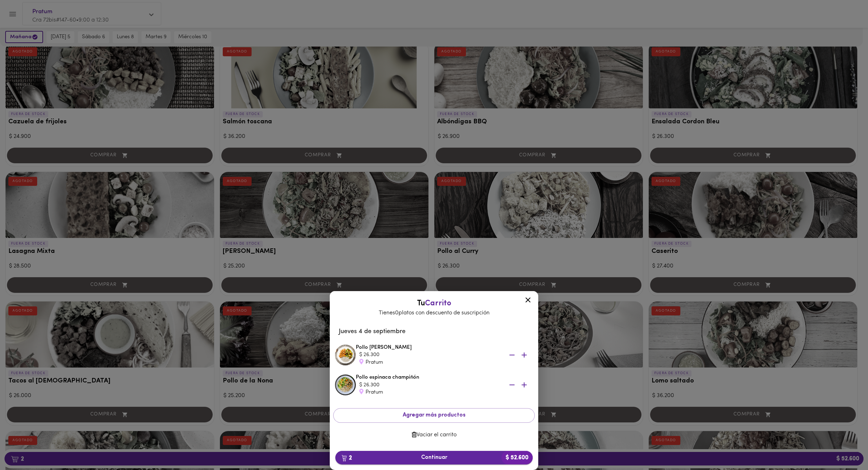 Image resolution: width=868 pixels, height=470 pixels. What do you see at coordinates (434, 331) in the screenshot?
I see `li: Jueves 4 de septiembre` at bounding box center [434, 331].